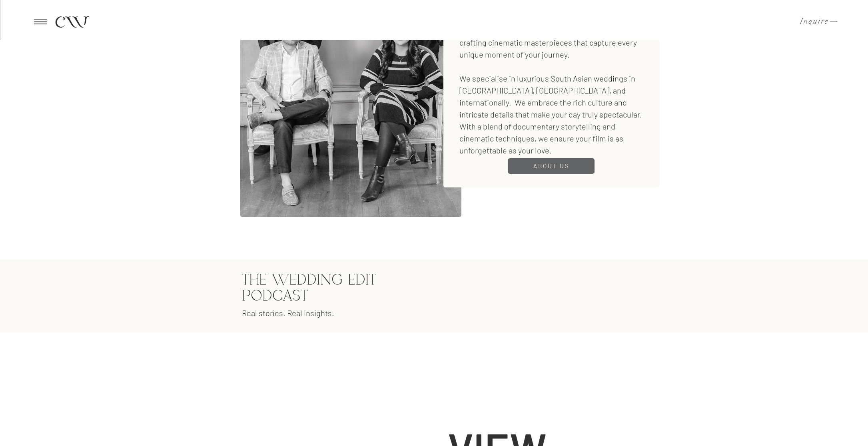 The width and height of the screenshot is (868, 446). Describe the element at coordinates (71, 22) in the screenshot. I see `a: CW` at that location.